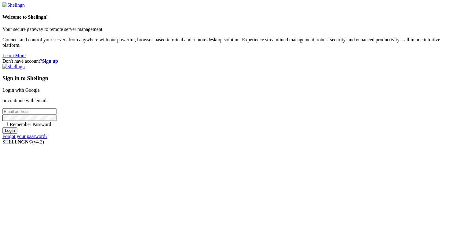 The image size is (449, 238). What do you see at coordinates (25, 136) in the screenshot?
I see `a: Forgot your password?` at bounding box center [25, 136].